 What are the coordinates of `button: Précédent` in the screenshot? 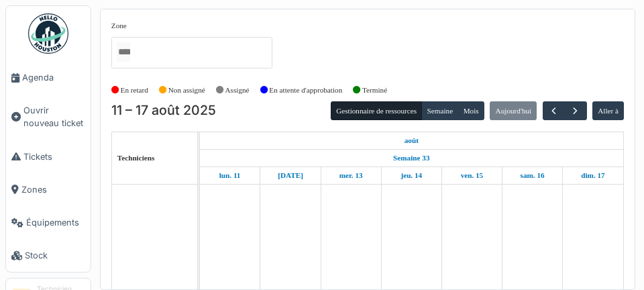 It's located at (553, 111).